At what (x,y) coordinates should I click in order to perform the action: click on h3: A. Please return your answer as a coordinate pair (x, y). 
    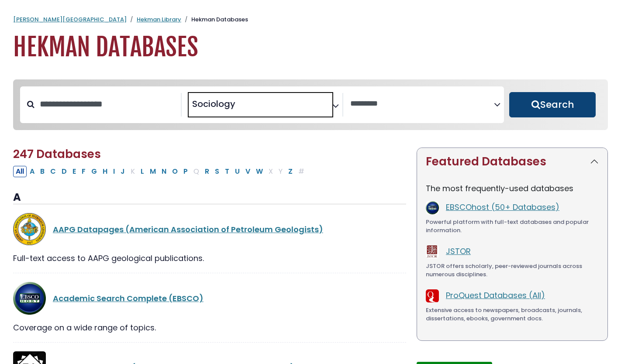
    Looking at the image, I should click on (210, 198).